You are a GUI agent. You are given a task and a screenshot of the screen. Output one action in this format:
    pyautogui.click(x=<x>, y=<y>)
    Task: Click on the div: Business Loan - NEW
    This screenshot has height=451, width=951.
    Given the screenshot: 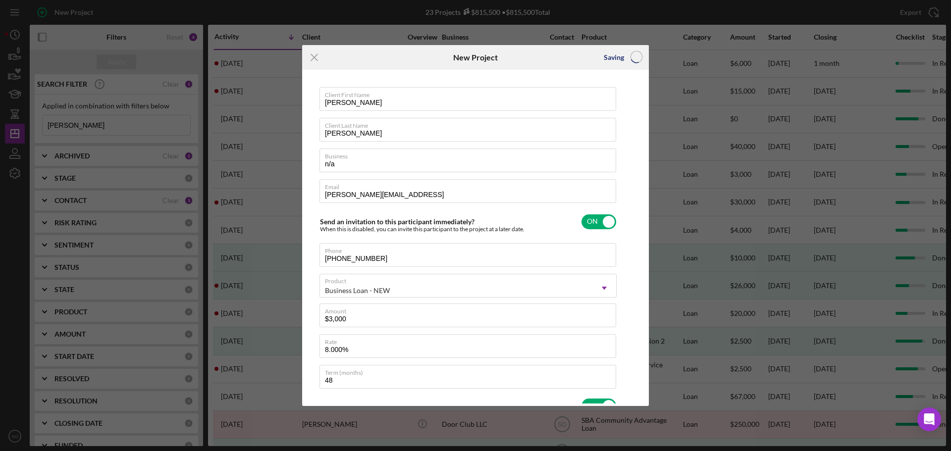 What is the action you would take?
    pyautogui.click(x=357, y=291)
    